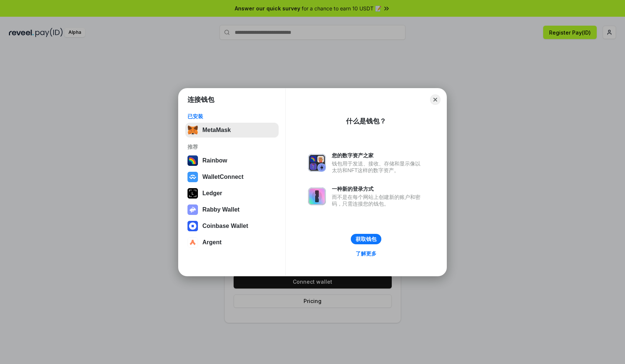 This screenshot has height=364, width=625. What do you see at coordinates (217, 130) in the screenshot?
I see `div: MetaMask` at bounding box center [217, 130].